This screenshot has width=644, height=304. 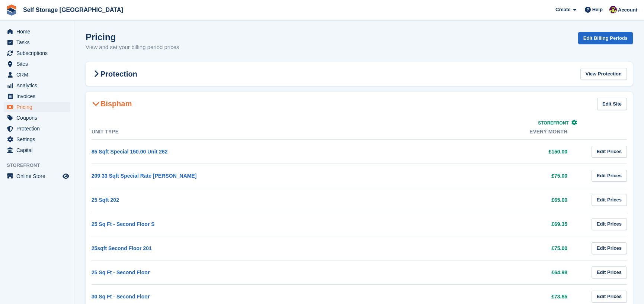 I want to click on span: Create, so click(x=563, y=9).